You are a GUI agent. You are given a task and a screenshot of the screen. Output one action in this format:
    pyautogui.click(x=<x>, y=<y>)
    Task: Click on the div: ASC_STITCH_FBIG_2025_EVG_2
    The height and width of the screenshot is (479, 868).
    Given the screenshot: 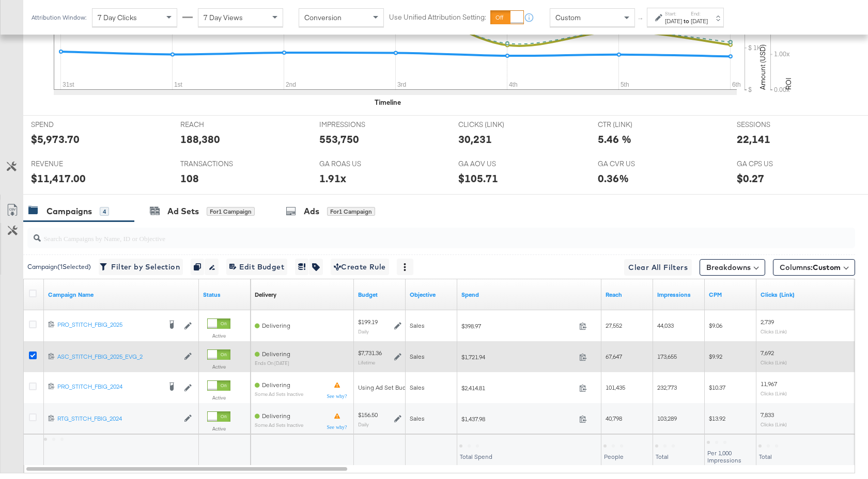 What is the action you would take?
    pyautogui.click(x=118, y=357)
    